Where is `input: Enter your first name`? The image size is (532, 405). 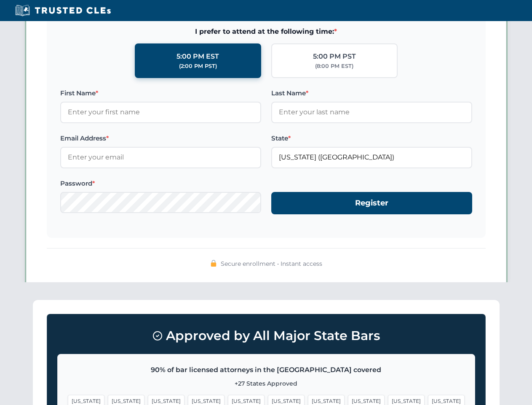
input: Enter your first name is located at coordinates (161, 112).